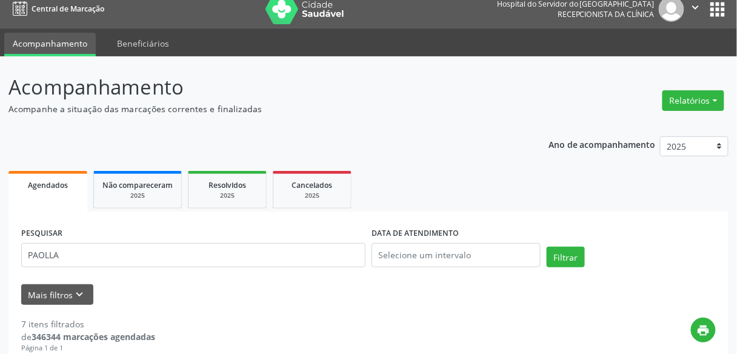 The width and height of the screenshot is (737, 354). Describe the element at coordinates (68, 8) in the screenshot. I see `span: Central de Marcação` at that location.